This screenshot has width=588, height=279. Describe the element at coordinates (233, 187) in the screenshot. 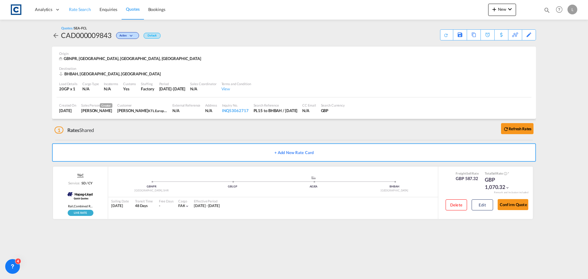

I see `div: GBLGP` at that location.